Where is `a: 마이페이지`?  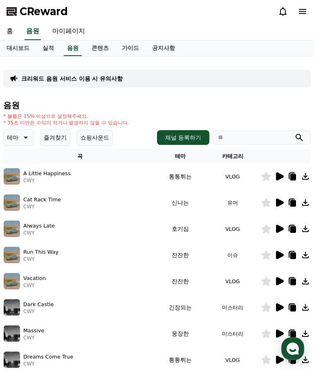 a: 마이페이지 is located at coordinates (69, 31).